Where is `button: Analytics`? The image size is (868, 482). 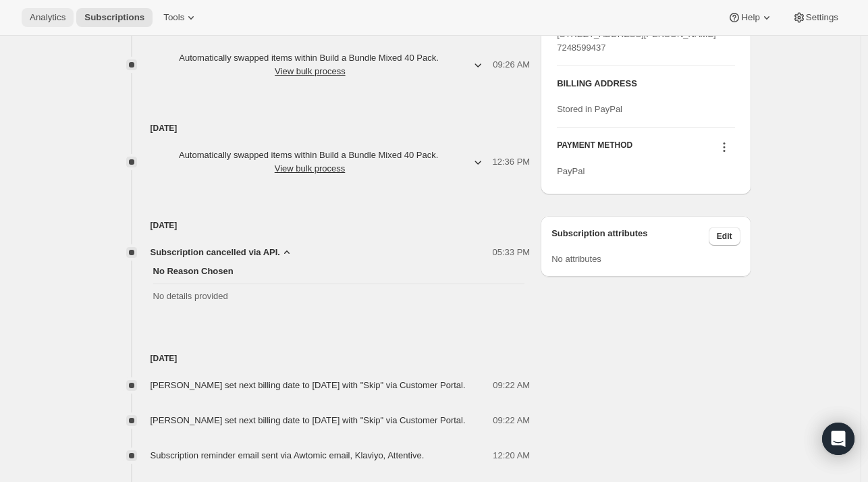 button: Analytics is located at coordinates (48, 18).